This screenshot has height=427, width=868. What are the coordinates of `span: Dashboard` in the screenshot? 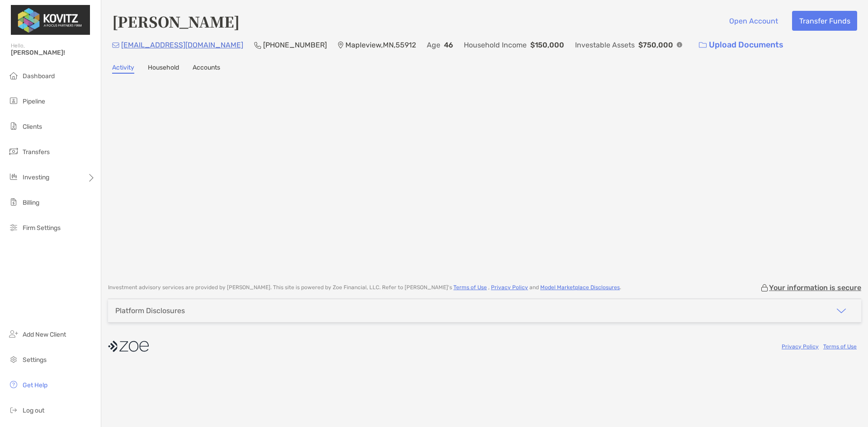 It's located at (38, 76).